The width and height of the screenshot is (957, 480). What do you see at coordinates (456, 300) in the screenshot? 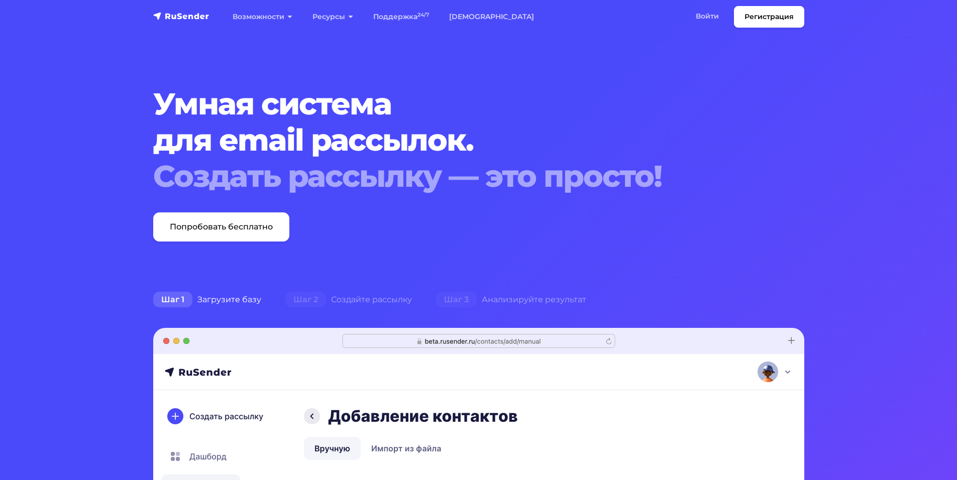
I see `span: Шаг 3` at bounding box center [456, 300].